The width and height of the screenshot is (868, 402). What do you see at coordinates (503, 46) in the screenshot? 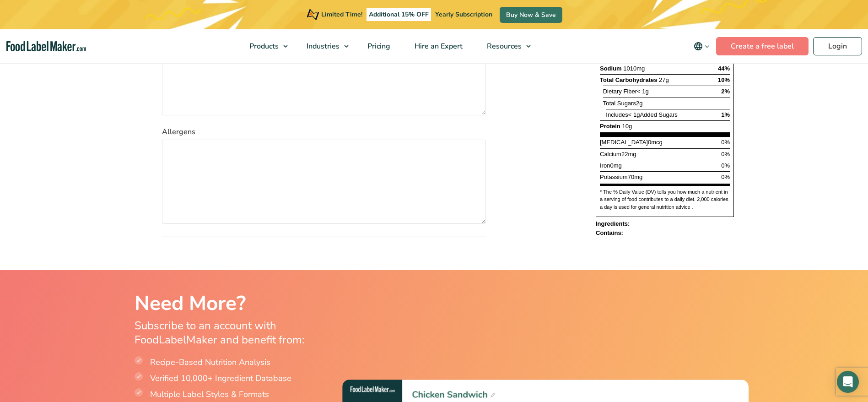
I see `span: Resources` at bounding box center [503, 46].